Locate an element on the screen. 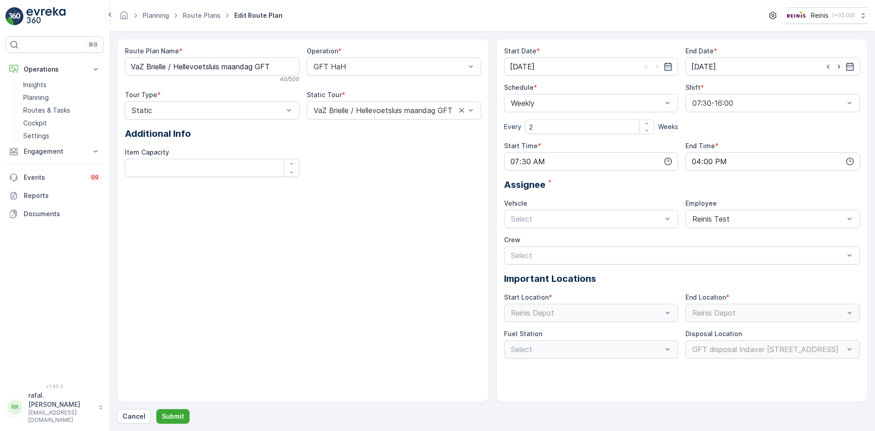  p: Planning is located at coordinates (36, 98).